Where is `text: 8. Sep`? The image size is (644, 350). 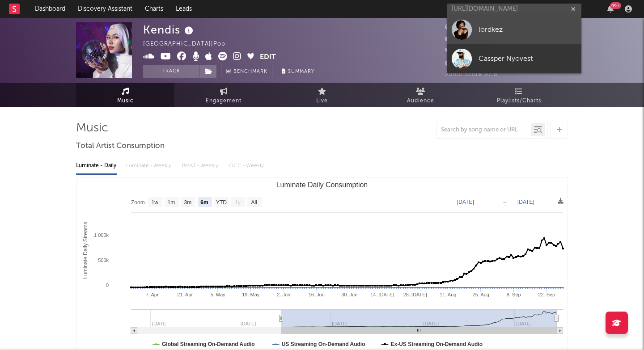
text: 8. Sep is located at coordinates (514, 294).